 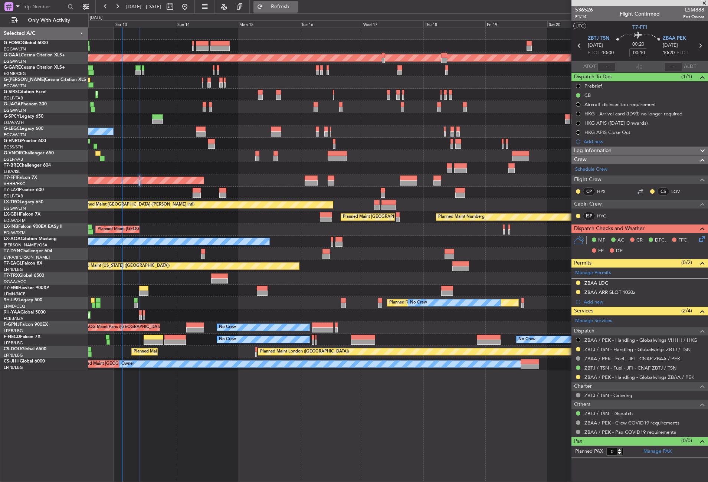 I want to click on span: (1/1), so click(x=687, y=76).